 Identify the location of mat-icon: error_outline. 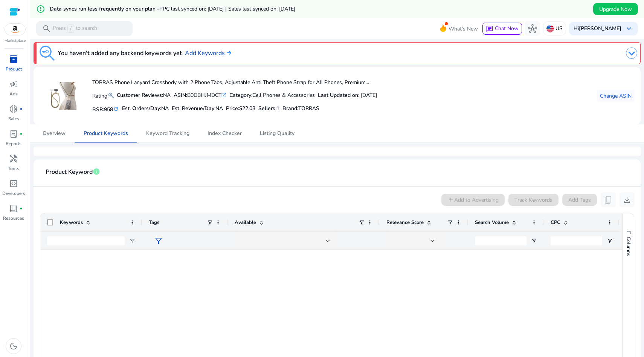
(41, 9).